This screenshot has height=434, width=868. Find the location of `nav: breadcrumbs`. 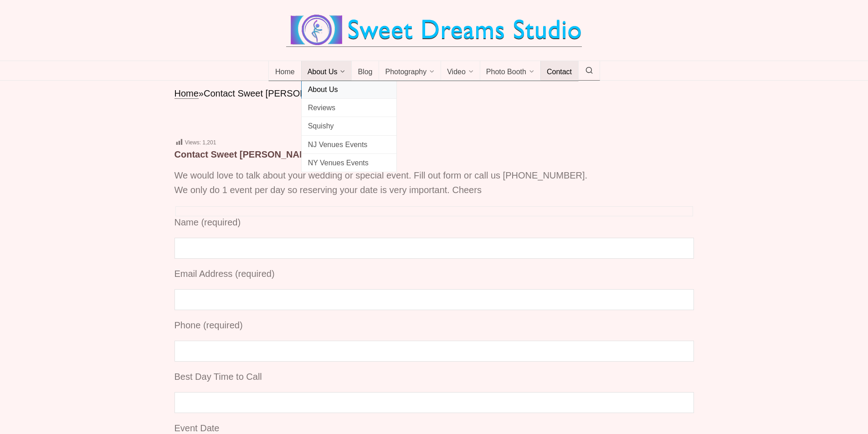

nav: breadcrumbs is located at coordinates (434, 94).